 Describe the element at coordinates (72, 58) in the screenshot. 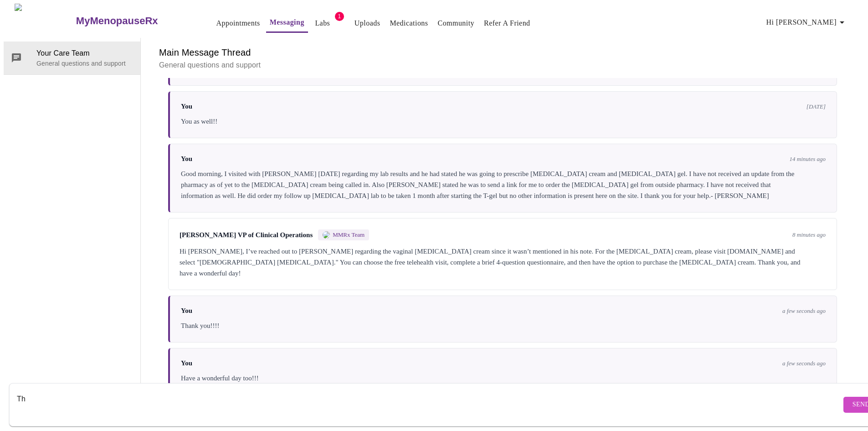

I see `div: Your Care TeamGeneral questions and support` at that location.